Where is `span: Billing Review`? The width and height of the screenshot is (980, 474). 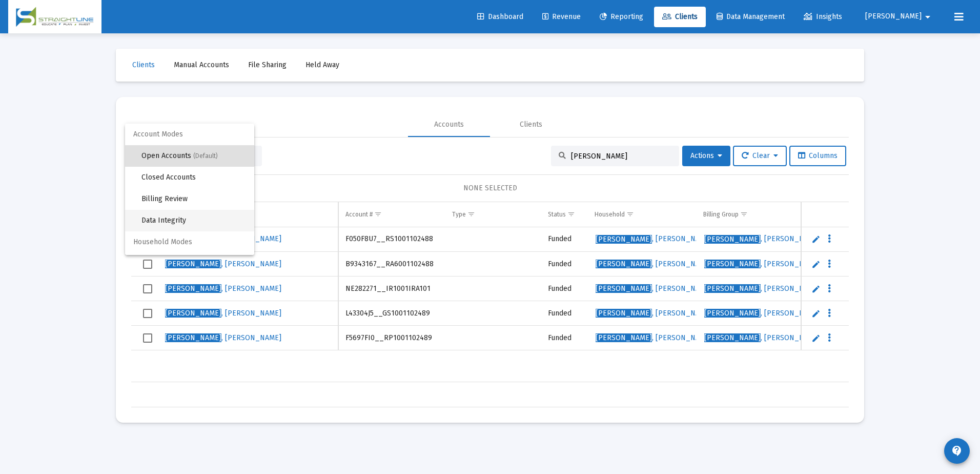 span: Billing Review is located at coordinates (194, 199).